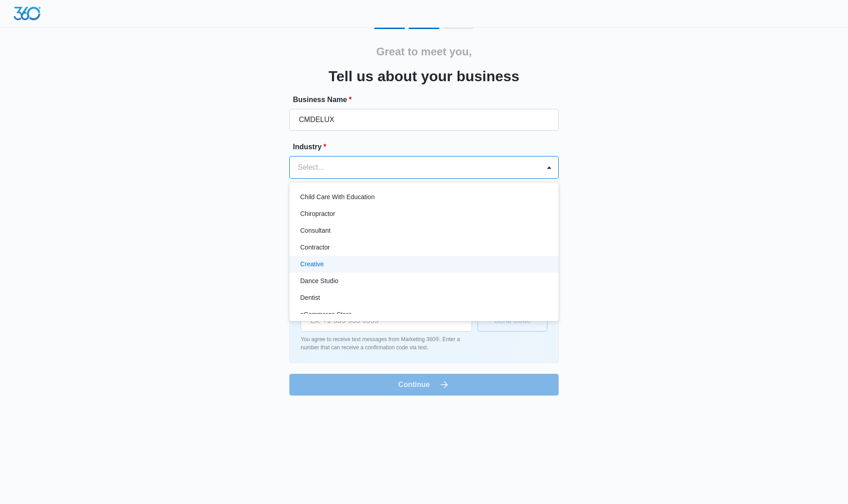 This screenshot has height=504, width=848. What do you see at coordinates (310, 298) in the screenshot?
I see `p: Dentist` at bounding box center [310, 298].